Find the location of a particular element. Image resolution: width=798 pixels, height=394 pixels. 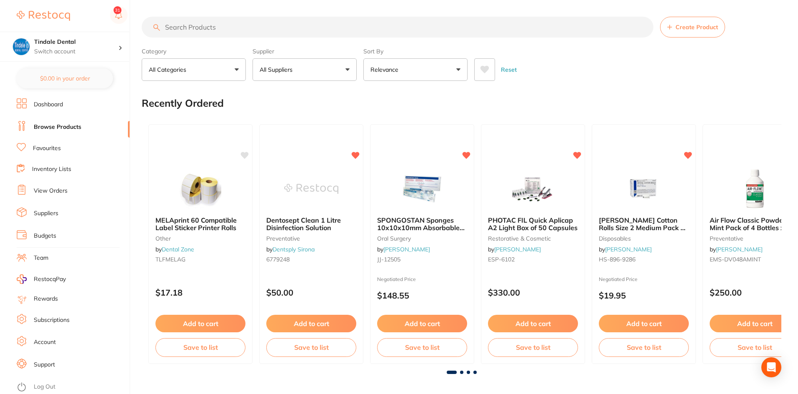

button: Relevance is located at coordinates (415, 70).